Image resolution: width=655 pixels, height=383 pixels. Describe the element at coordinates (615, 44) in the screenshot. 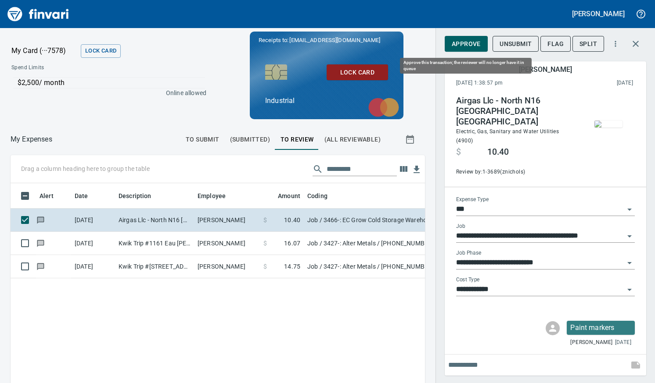

I see `button: More` at that location.